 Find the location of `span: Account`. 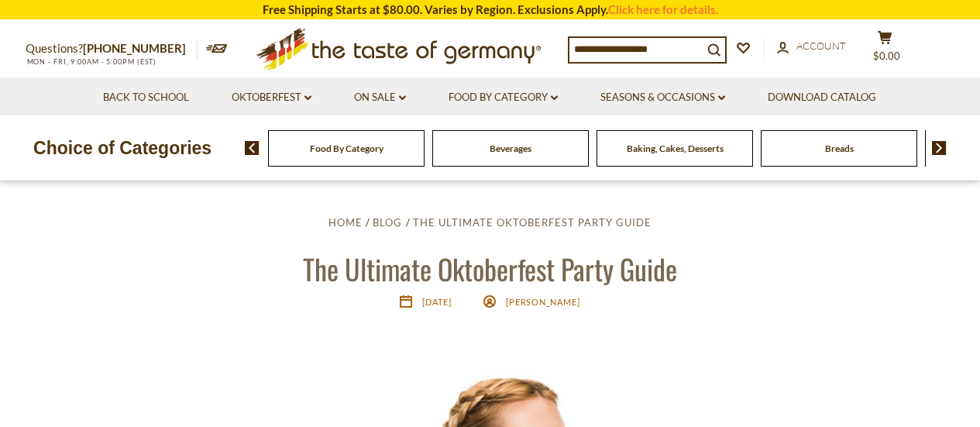

span: Account is located at coordinates (821, 45).